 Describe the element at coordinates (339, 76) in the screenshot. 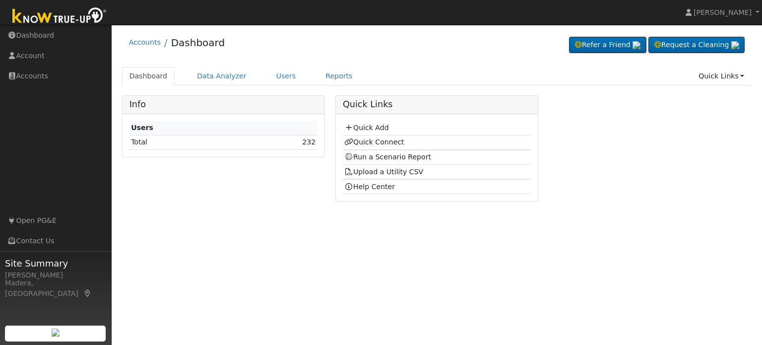

I see `a: Reports` at that location.